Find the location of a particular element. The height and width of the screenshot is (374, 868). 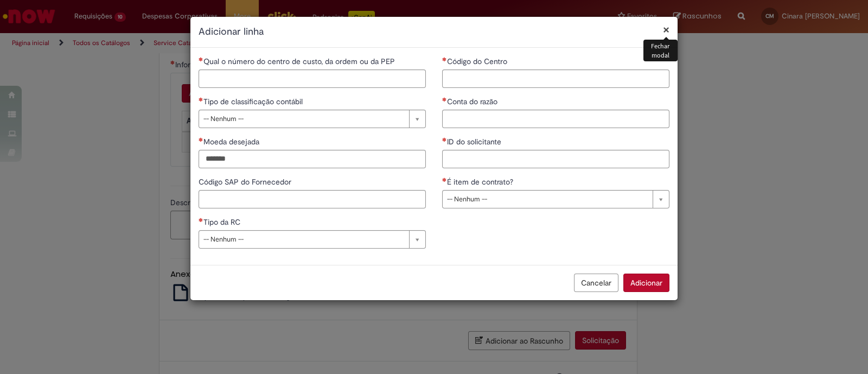

span: Conta do razão is located at coordinates (473, 102).